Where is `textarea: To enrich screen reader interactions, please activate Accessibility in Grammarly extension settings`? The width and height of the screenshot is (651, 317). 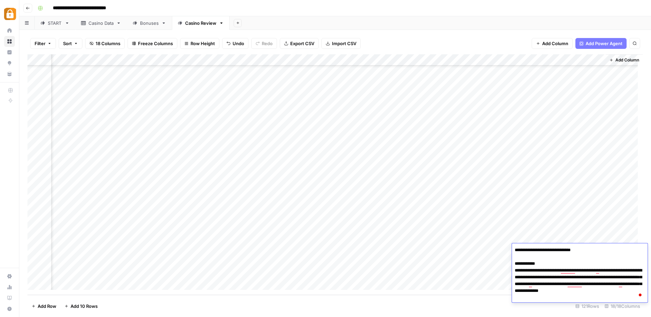 textarea: To enrich screen reader interactions, please activate Accessibility in Grammarly extension settings is located at coordinates (580, 274).